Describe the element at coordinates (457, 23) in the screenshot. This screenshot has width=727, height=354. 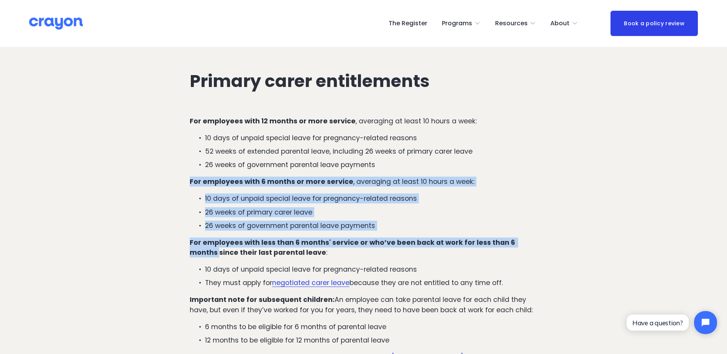
I see `span: Programs` at that location.